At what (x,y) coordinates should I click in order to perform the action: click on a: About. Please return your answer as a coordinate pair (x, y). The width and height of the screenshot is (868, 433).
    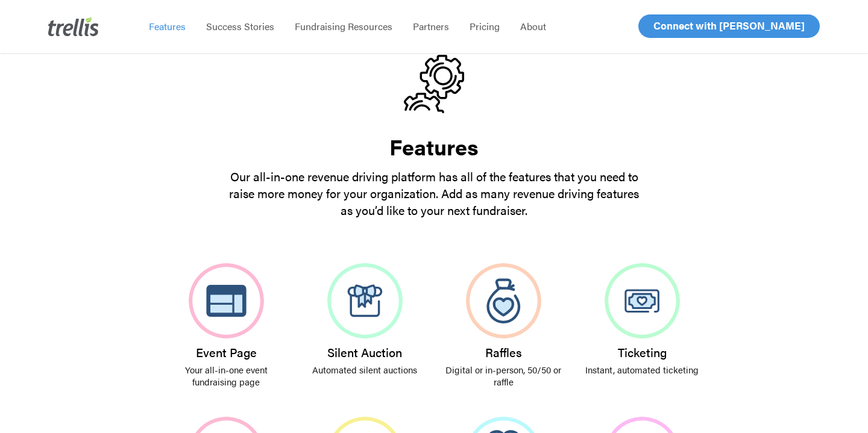
    Looking at the image, I should click on (533, 27).